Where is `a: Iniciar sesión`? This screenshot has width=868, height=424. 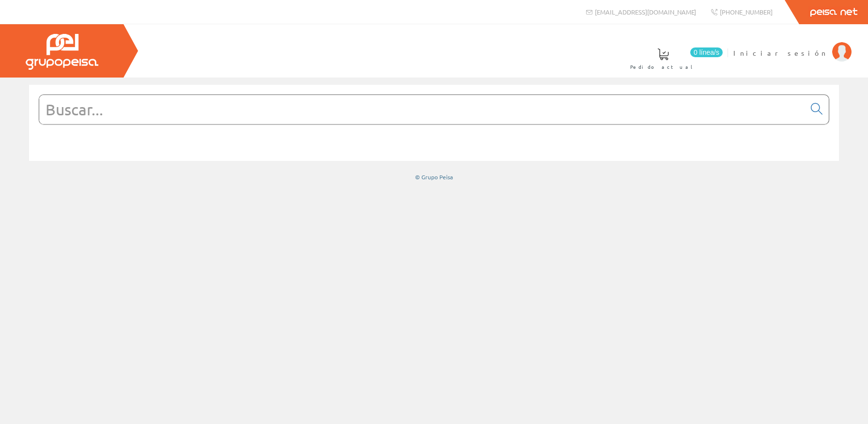
a: Iniciar sesión is located at coordinates (793, 45).